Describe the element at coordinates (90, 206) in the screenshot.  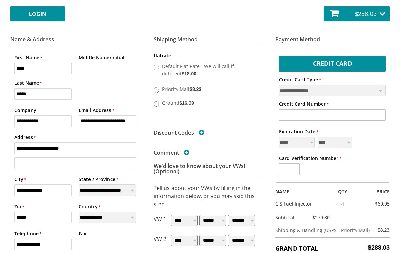
I see `label: Country` at that location.